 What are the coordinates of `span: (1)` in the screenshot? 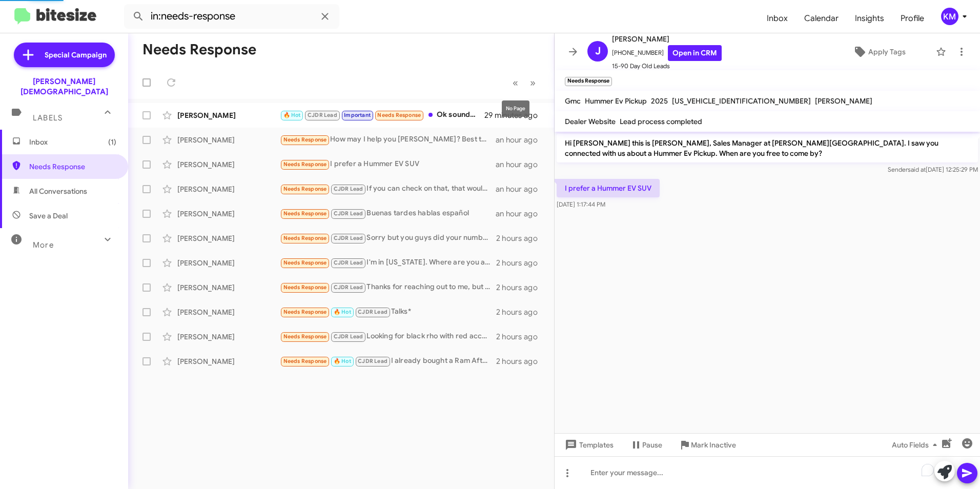 It's located at (113, 142).